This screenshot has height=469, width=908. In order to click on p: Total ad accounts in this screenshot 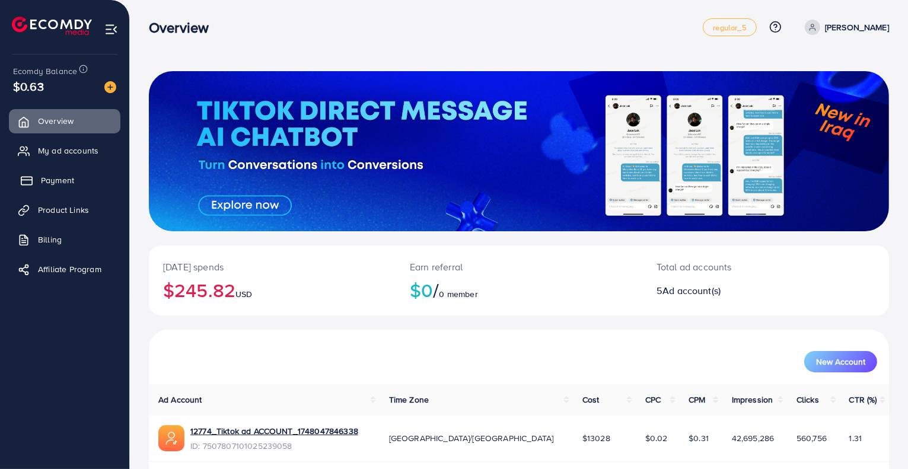, I will do `click(734, 267)`.